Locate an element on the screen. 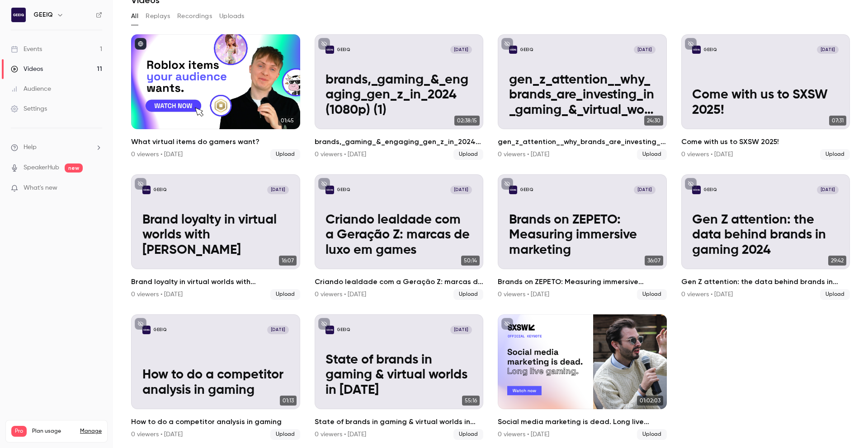 This screenshot has height=448, width=868. p: How to do a competitor analysis in gaming is located at coordinates (216, 383).